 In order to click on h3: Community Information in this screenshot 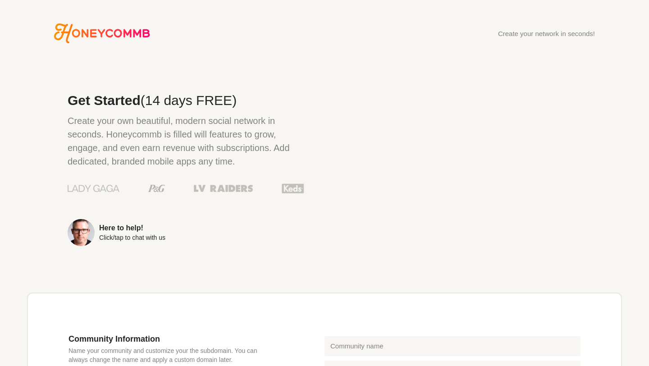, I will do `click(169, 339)`.